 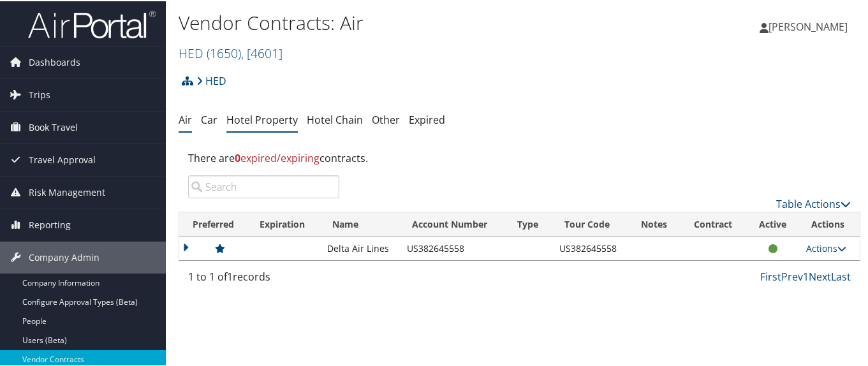 I want to click on th: Notes: activate to sort column ascending, so click(x=654, y=223).